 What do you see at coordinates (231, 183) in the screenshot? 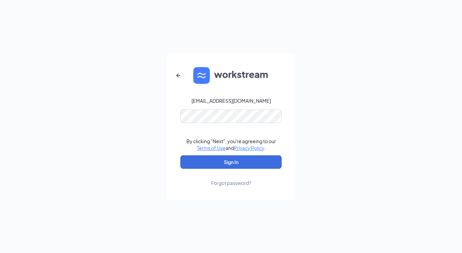
I see `div: Forgot password?` at bounding box center [231, 183].